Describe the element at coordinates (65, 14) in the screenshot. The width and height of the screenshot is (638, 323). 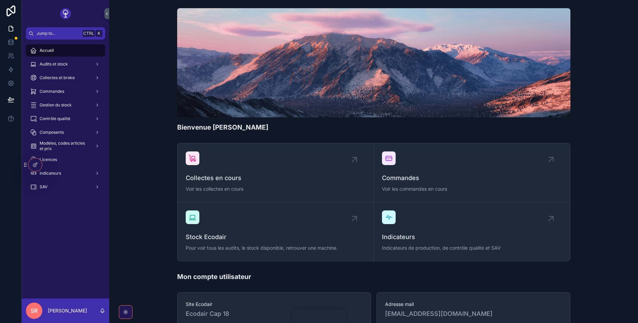
I see `img: App logo` at that location.